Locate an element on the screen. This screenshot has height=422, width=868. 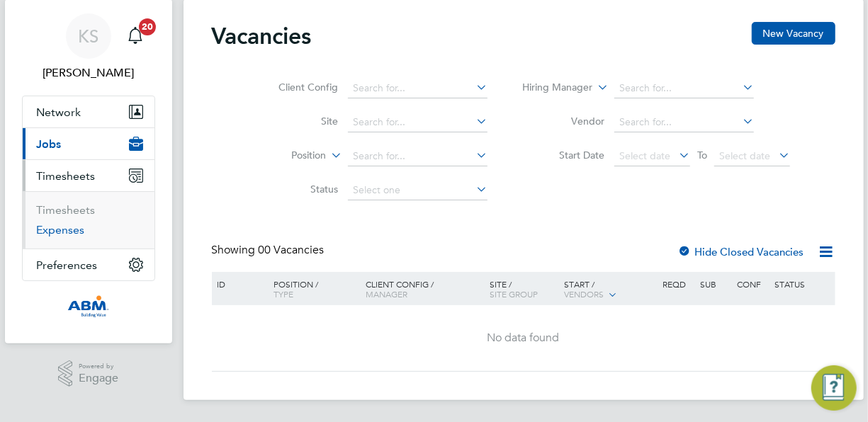
a: Expenses is located at coordinates (61, 230).